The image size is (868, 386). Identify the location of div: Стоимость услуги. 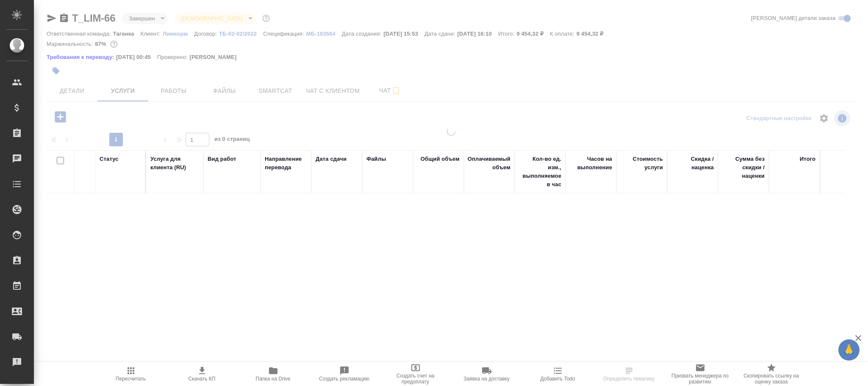
(642, 163).